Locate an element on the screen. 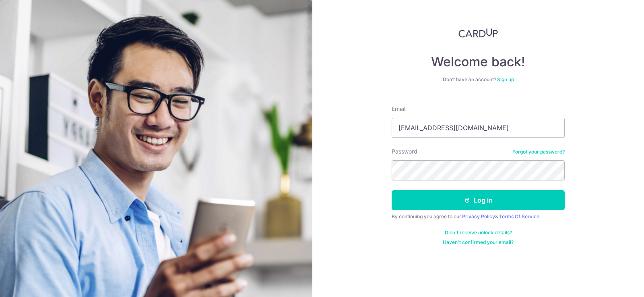 This screenshot has height=297, width=644. a: Privacy Policy is located at coordinates (479, 216).